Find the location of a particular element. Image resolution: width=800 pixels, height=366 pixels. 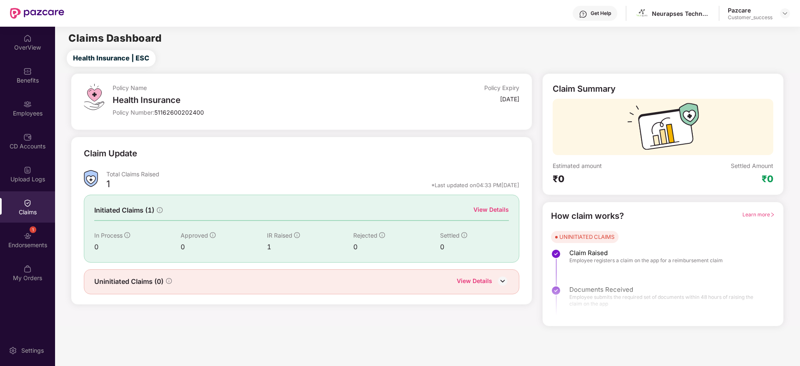

img: images.png is located at coordinates (642, 13).